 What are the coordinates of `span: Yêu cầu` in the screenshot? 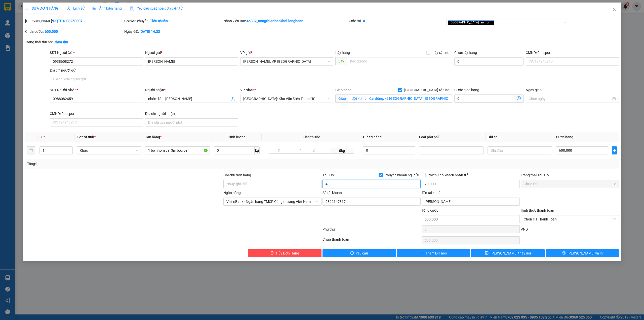 It's located at (362, 253).